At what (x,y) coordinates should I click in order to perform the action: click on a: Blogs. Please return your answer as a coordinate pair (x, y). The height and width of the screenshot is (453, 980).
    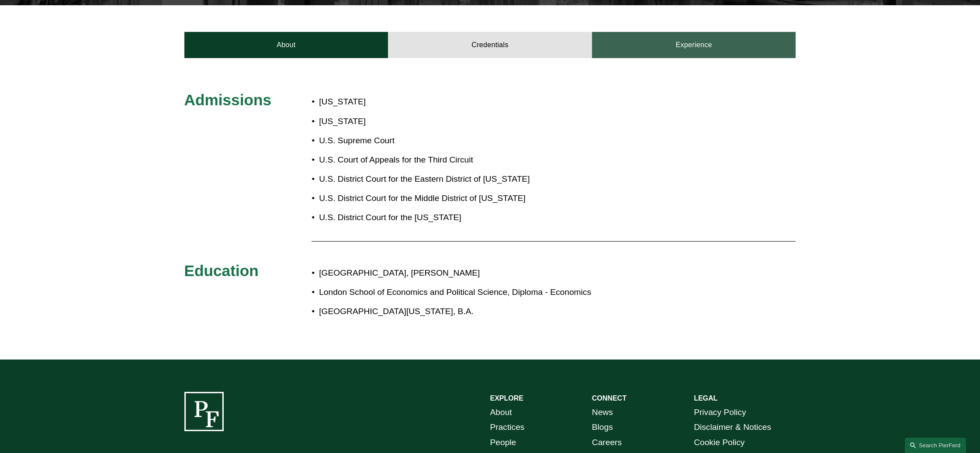
    Looking at the image, I should click on (602, 428).